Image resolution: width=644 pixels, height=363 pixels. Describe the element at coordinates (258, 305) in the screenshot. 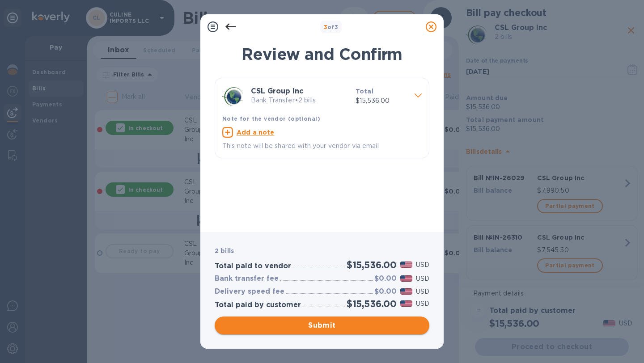

I see `h3: Total paid by customer` at that location.